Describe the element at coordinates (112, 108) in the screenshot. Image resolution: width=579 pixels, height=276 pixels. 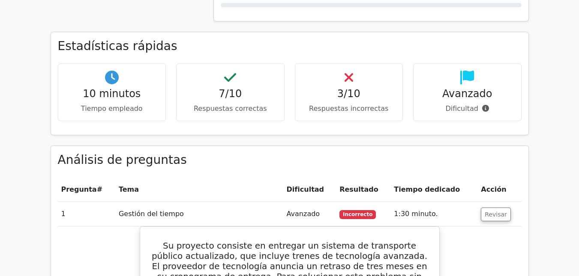
I see `font: Tiempo empleado` at that location.